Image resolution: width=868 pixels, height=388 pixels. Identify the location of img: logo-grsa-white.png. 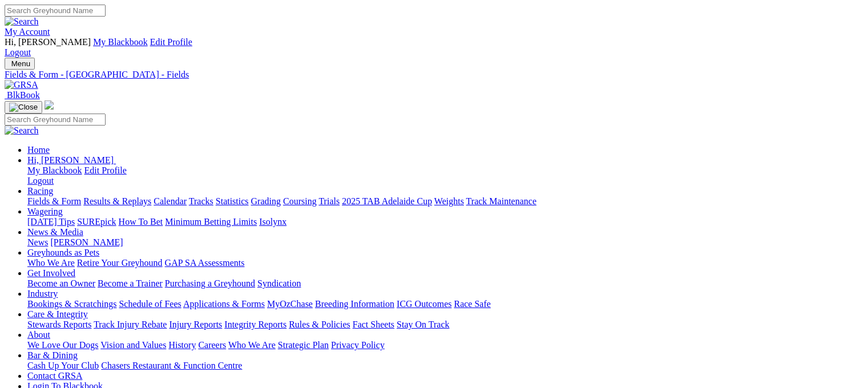
(49, 105).